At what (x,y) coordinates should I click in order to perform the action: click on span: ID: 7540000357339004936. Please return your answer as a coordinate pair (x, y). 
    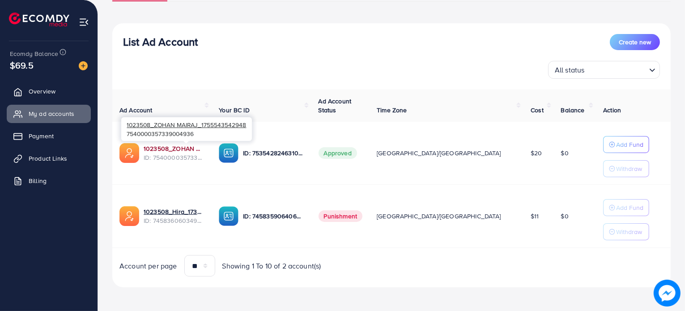
    Looking at the image, I should click on (174, 158).